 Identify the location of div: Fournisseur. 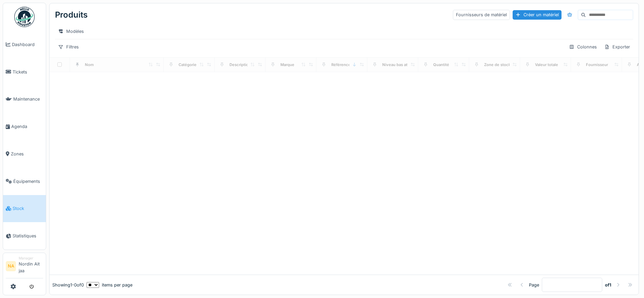
(597, 64).